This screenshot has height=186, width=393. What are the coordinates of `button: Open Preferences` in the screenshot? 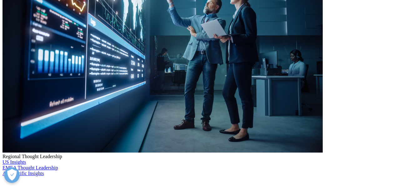 It's located at (12, 175).